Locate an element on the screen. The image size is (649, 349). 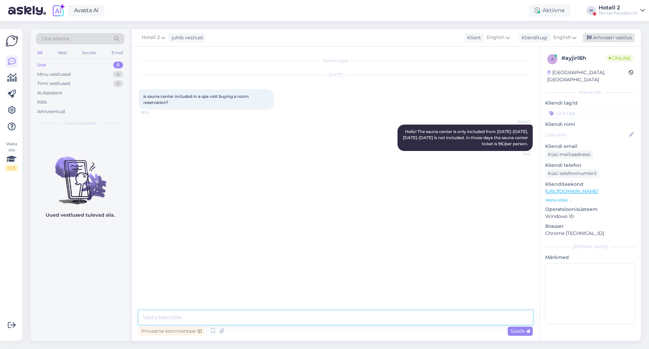
div: Web is located at coordinates (62, 53).